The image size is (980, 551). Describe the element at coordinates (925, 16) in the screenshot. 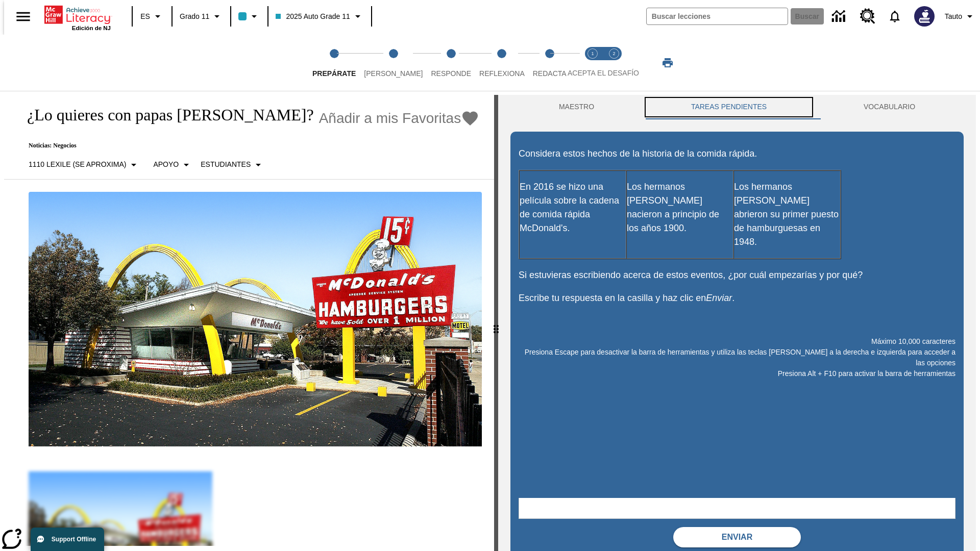

I see `img: Avatar` at that location.